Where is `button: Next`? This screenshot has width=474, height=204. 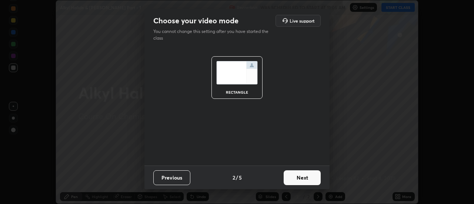
button: Next is located at coordinates (302, 178).